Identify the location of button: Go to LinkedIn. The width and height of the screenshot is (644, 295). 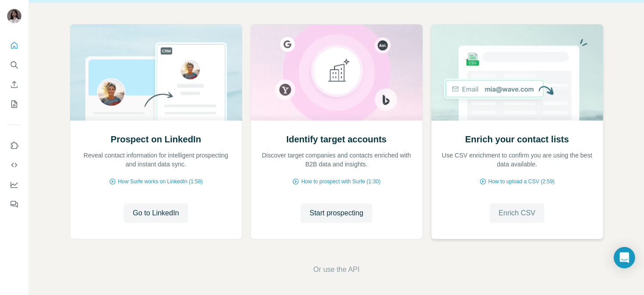
(155, 213).